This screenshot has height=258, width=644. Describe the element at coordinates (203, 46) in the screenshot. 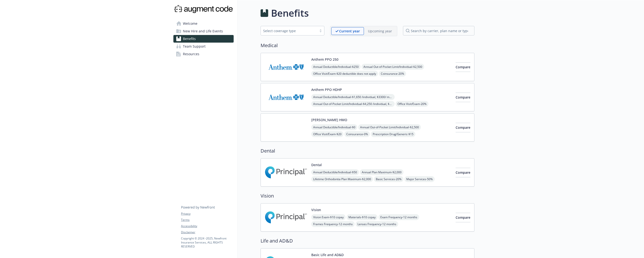

I see `a: Team Support` at that location.